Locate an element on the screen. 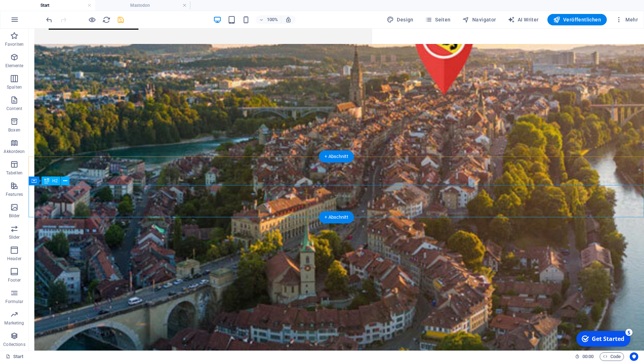 The image size is (644, 362). p: Header is located at coordinates (15, 259).